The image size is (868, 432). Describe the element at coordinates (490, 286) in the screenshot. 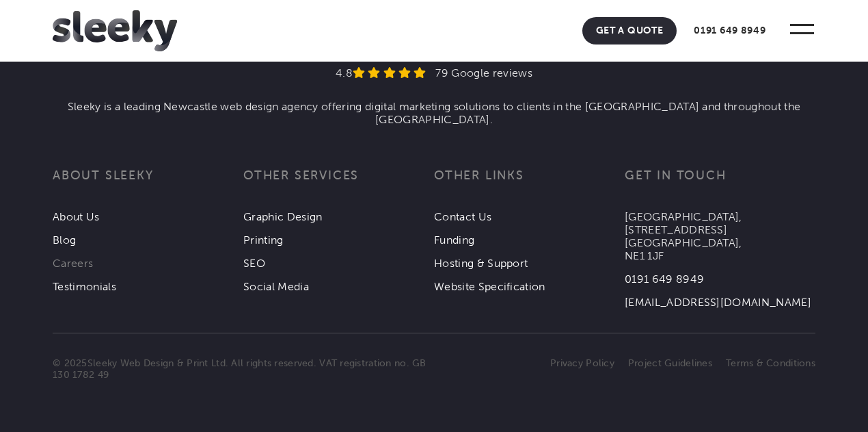

I see `a: Website Specification` at that location.